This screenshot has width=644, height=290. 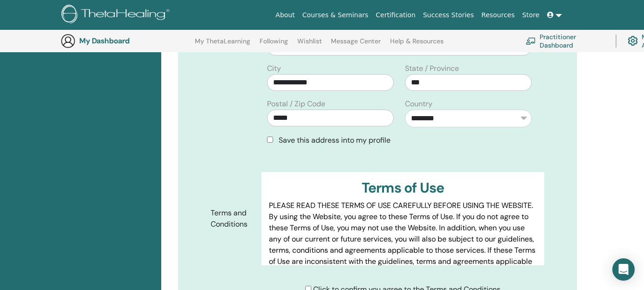 What do you see at coordinates (273, 45) in the screenshot?
I see `a: Following` at bounding box center [273, 45].